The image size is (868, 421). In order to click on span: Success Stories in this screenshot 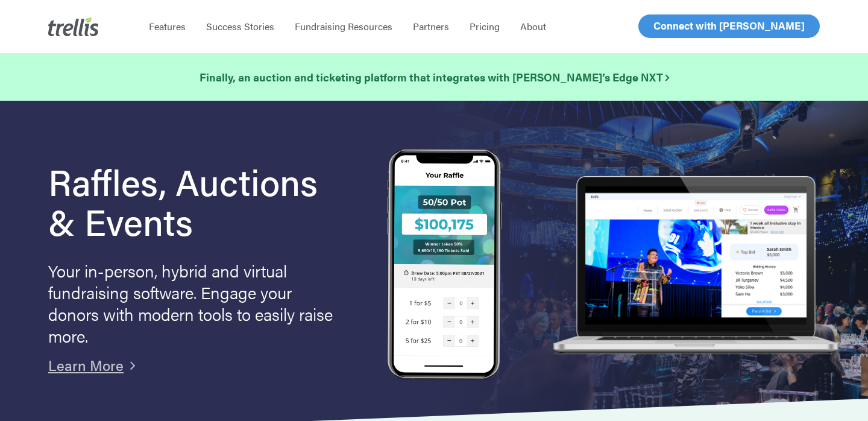, I will do `click(240, 26)`.